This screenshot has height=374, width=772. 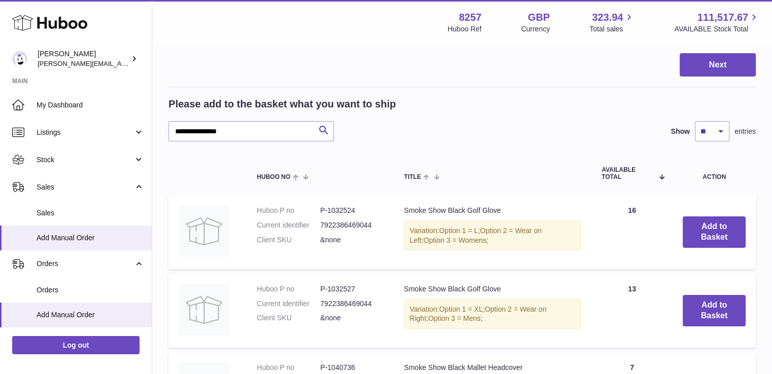 I want to click on span: Option 1 = L;, so click(x=459, y=231).